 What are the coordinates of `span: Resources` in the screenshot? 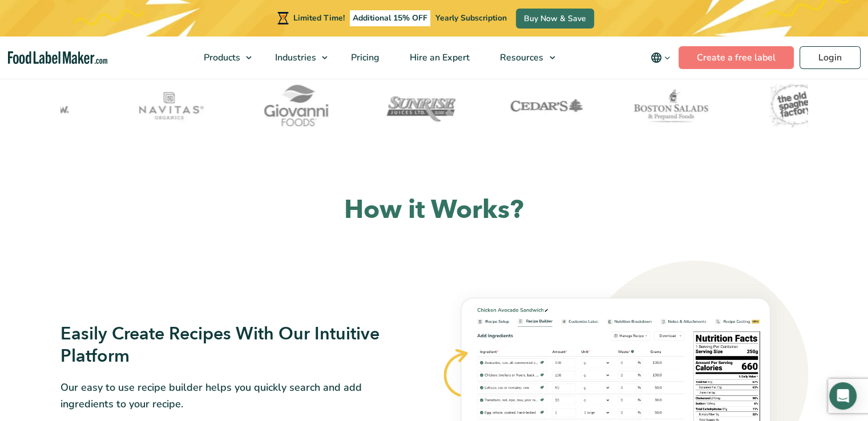 It's located at (520, 57).